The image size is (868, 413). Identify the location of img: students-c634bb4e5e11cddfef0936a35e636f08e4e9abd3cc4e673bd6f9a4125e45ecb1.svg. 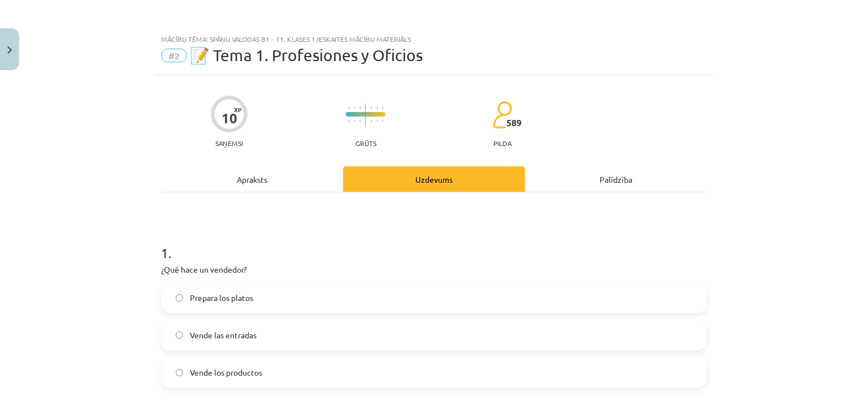
(502, 115).